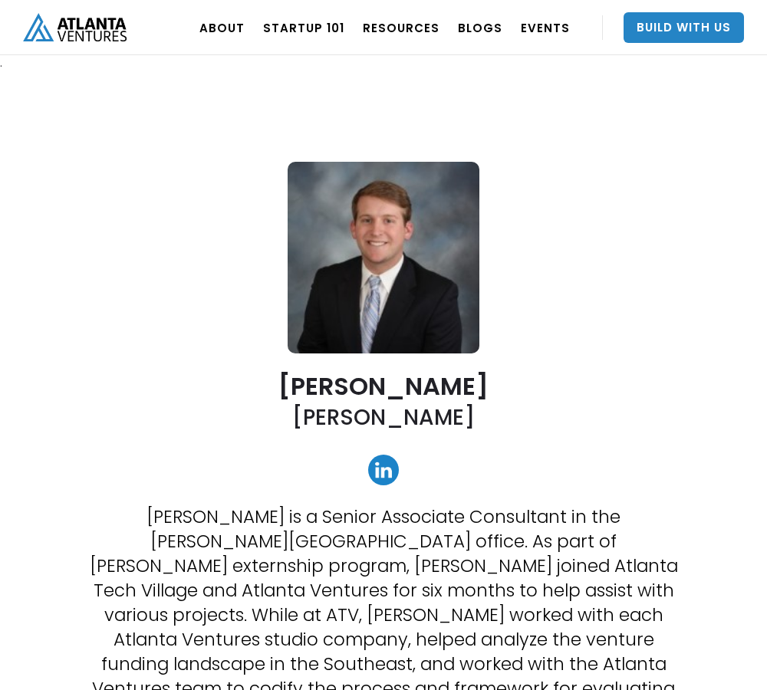 The height and width of the screenshot is (690, 767). I want to click on a: RESOURCES, so click(401, 28).